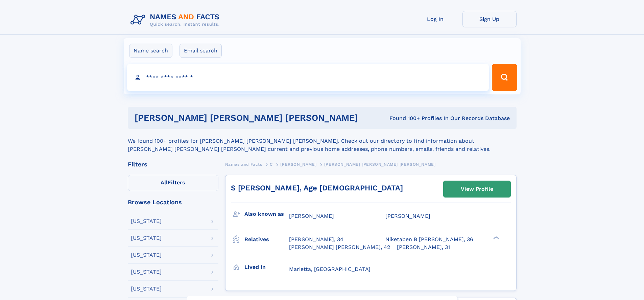  Describe the element at coordinates (151, 51) in the screenshot. I see `label: Name search` at that location.